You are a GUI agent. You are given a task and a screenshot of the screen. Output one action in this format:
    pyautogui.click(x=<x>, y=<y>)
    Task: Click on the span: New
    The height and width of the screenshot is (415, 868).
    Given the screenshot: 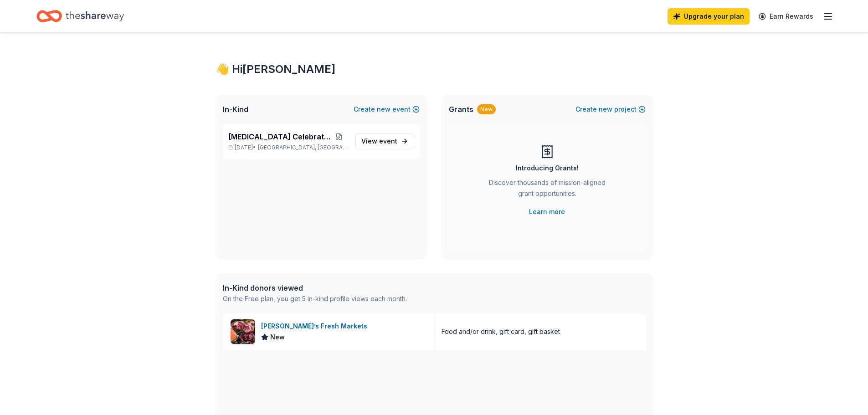 What is the action you would take?
    pyautogui.click(x=278, y=337)
    